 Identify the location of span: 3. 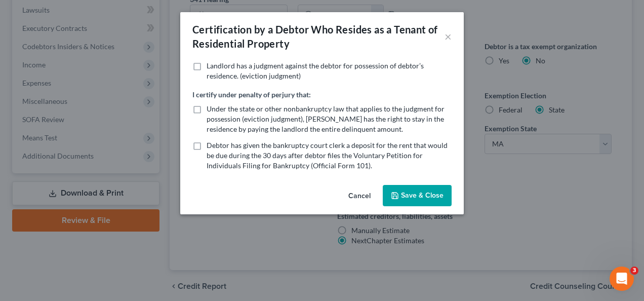
(635, 270).